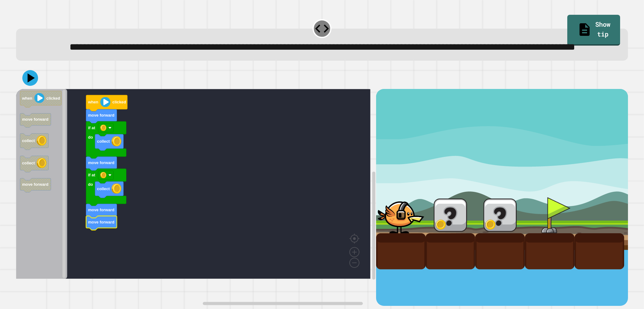 This screenshot has width=644, height=309. I want to click on div: Blockly Workspace, so click(196, 197).